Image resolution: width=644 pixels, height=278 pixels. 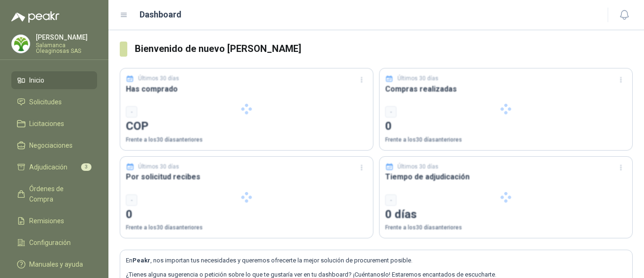 What do you see at coordinates (54, 221) in the screenshot?
I see `a: Remisiones` at bounding box center [54, 221].